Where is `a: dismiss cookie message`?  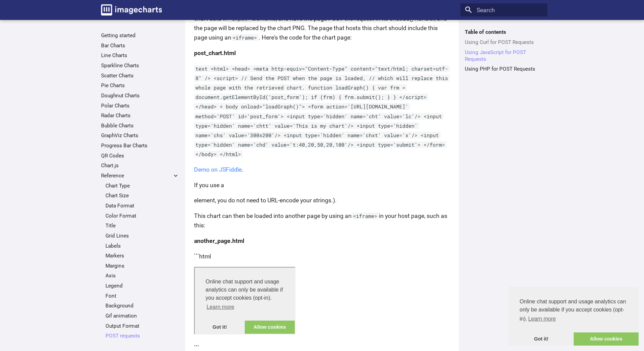
a: dismiss cookie message is located at coordinates (541, 339).